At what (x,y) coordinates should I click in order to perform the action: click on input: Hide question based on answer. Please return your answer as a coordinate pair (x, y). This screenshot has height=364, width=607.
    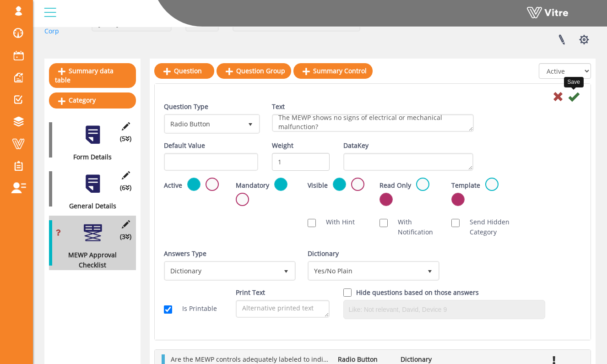
    Looking at the image, I should click on (347, 293).